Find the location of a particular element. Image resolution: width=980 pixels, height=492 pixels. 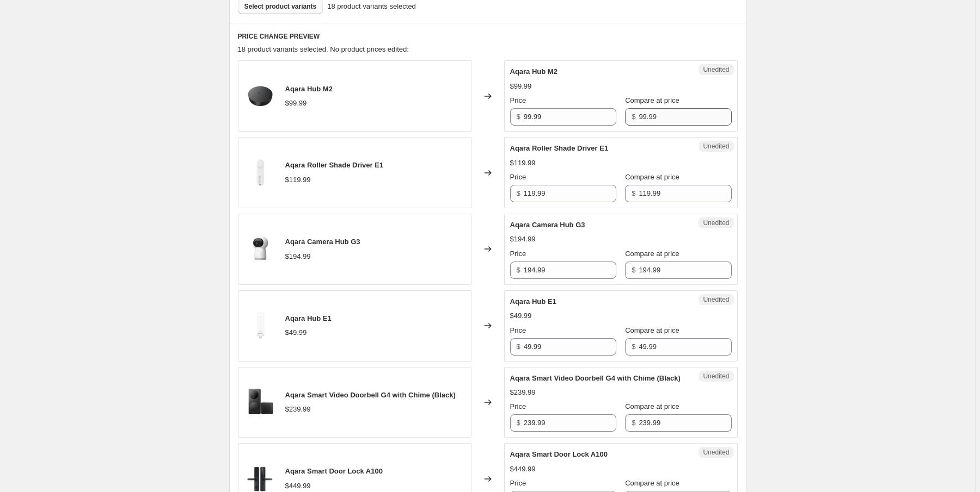

h6: PRICE CHANGE PREVIEW is located at coordinates (488, 37).